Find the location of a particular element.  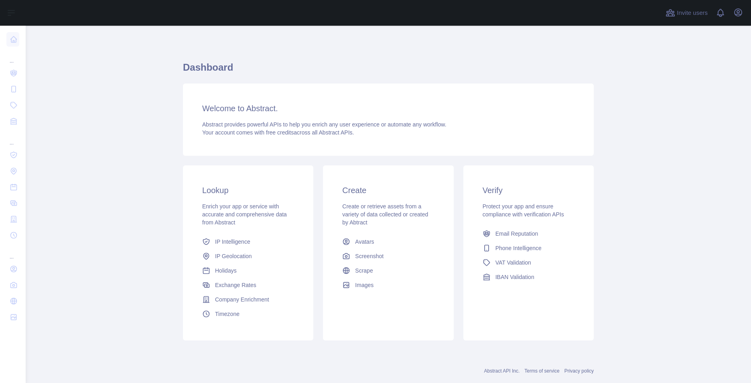

span: Create or retrieve assets from a variety of data collected or created by Abtract is located at coordinates (385, 214).